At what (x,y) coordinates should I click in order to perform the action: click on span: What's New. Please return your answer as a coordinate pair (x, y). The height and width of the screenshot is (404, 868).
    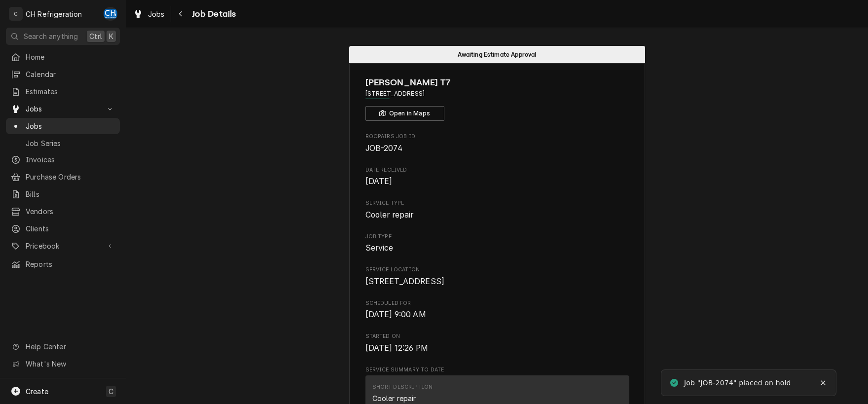
    Looking at the image, I should click on (70, 363).